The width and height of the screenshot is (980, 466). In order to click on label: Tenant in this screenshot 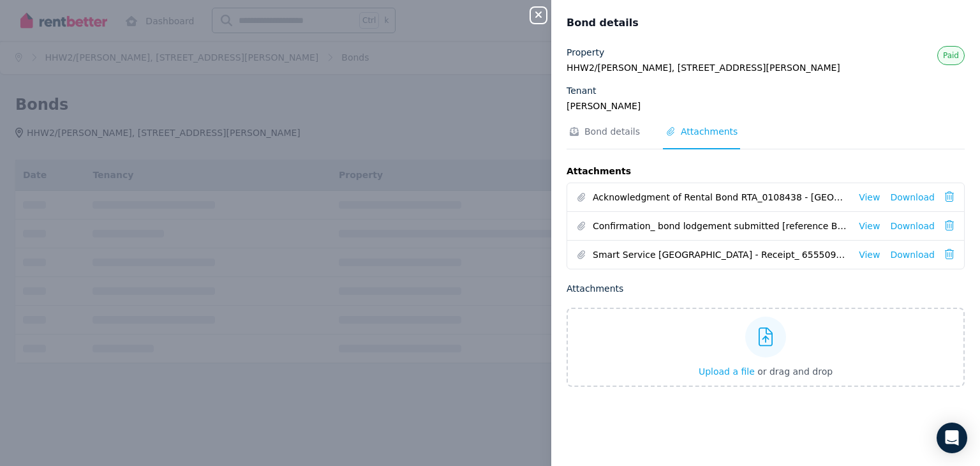, I will do `click(582, 91)`.